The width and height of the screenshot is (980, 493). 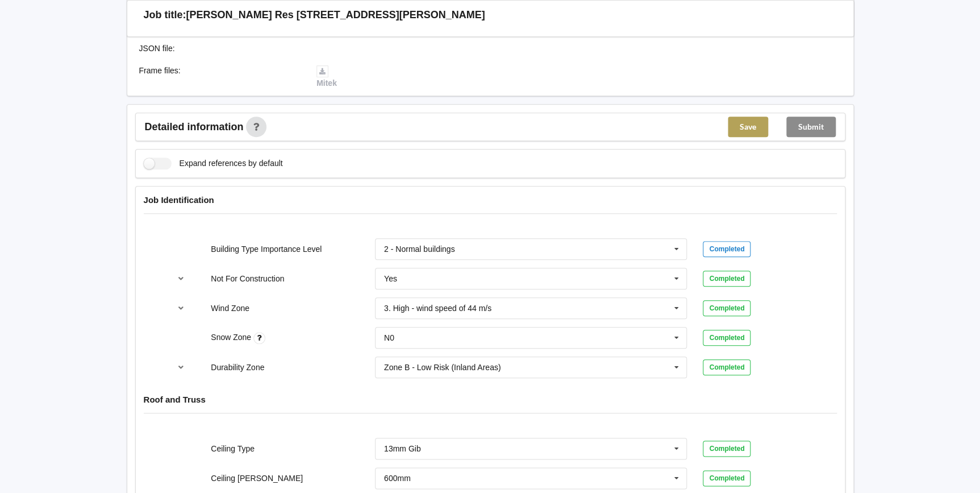 What do you see at coordinates (490, 399) in the screenshot?
I see `h4: Roof and Truss` at bounding box center [490, 399].